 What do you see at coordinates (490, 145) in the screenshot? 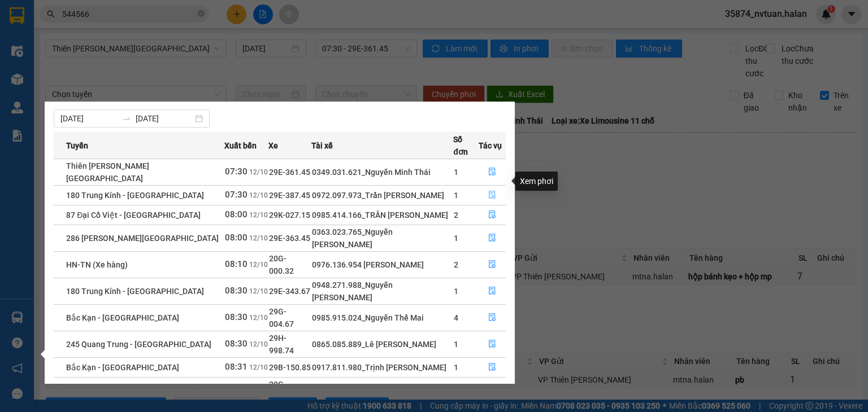
I see `span: Tác vụ` at bounding box center [490, 145].